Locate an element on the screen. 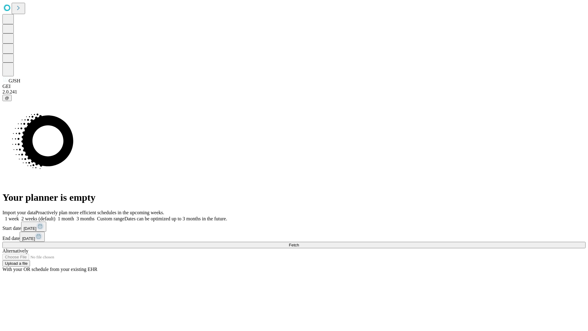 This screenshot has width=588, height=331. h1: Your planner is empty is located at coordinates (294, 197).